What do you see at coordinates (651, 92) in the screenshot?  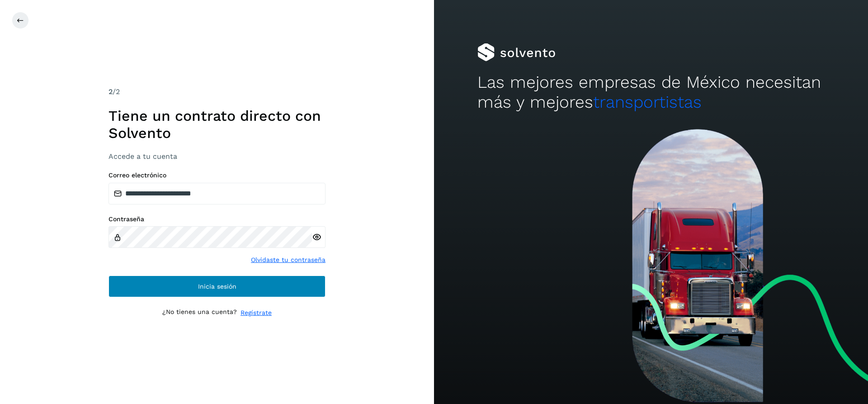 I see `h2: Las mejores empresas de México necesitan más y mejores` at bounding box center [651, 92].